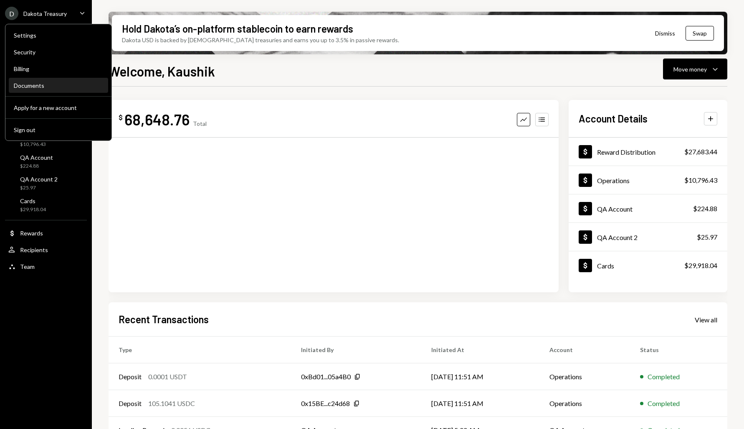 The image size is (744, 429). What do you see at coordinates (46, 266) in the screenshot?
I see `a: Team` at bounding box center [46, 266].